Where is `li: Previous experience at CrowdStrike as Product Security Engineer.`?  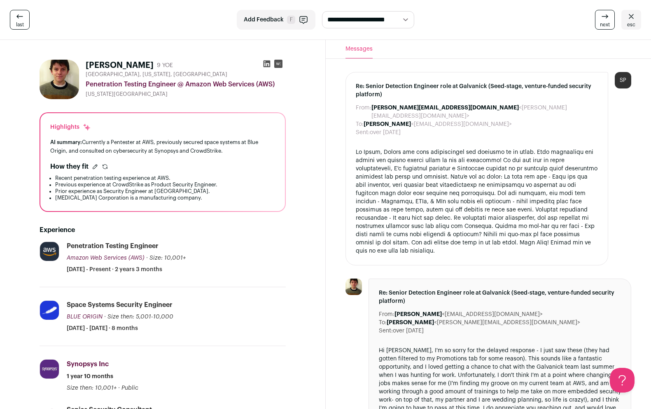
li: Previous experience at CrowdStrike as Product Security Engineer. is located at coordinates (165, 185).